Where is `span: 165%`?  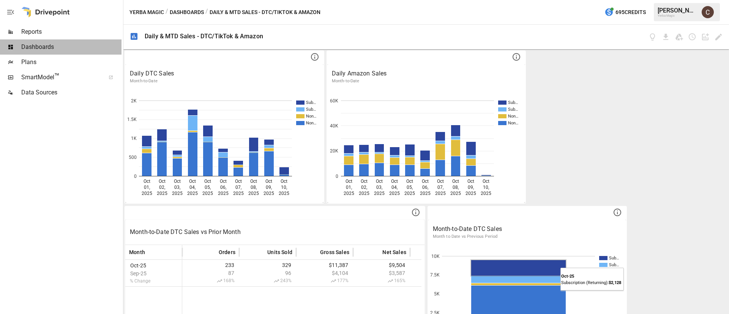 span: 165% is located at coordinates (382, 281).